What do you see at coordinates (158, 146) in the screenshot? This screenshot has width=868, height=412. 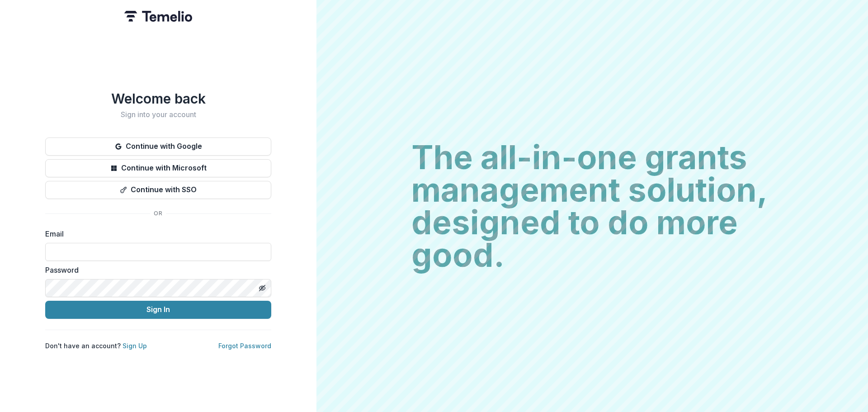 I see `button: Continue with Google` at bounding box center [158, 146].